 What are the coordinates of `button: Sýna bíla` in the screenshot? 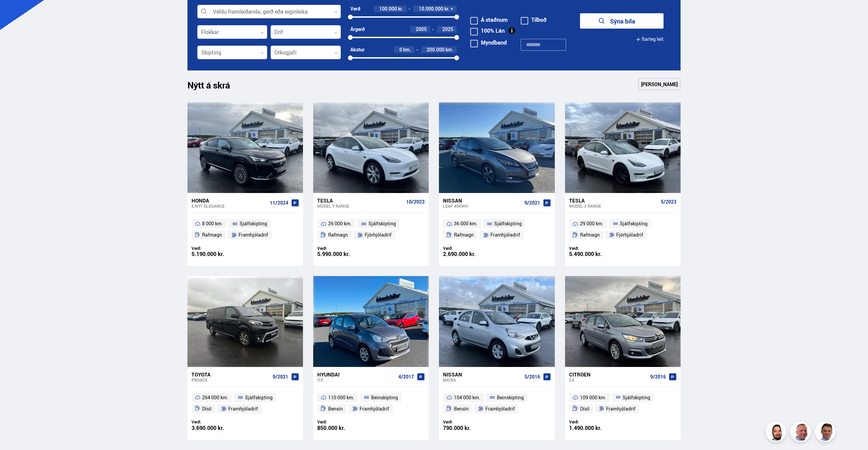 It's located at (622, 21).